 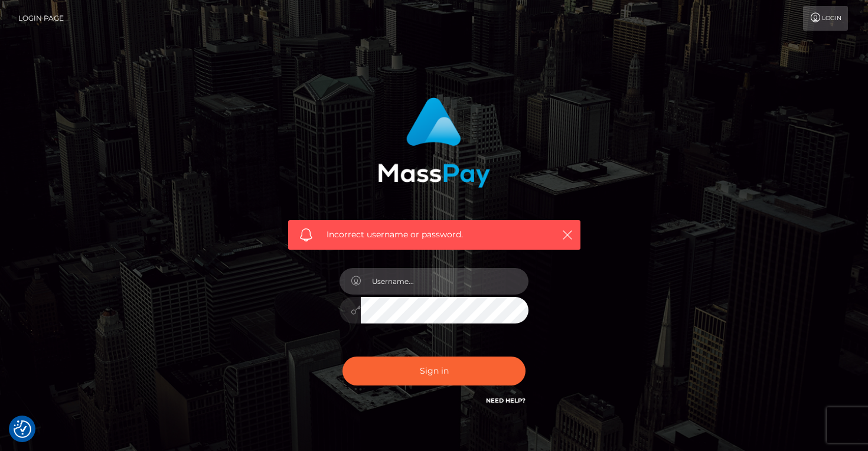 What do you see at coordinates (825, 18) in the screenshot?
I see `a: Login` at bounding box center [825, 18].